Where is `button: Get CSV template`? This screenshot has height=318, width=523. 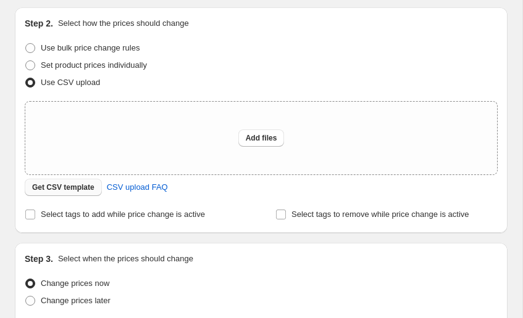 button: Get CSV template is located at coordinates (63, 188).